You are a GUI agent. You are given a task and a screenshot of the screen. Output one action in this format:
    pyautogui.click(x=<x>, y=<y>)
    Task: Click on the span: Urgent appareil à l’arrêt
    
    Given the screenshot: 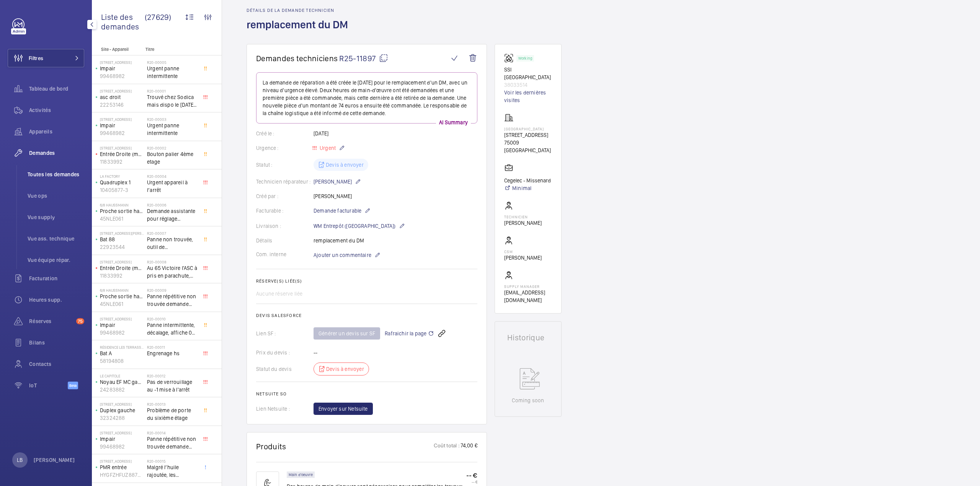 What is the action you would take?
    pyautogui.click(x=172, y=186)
    